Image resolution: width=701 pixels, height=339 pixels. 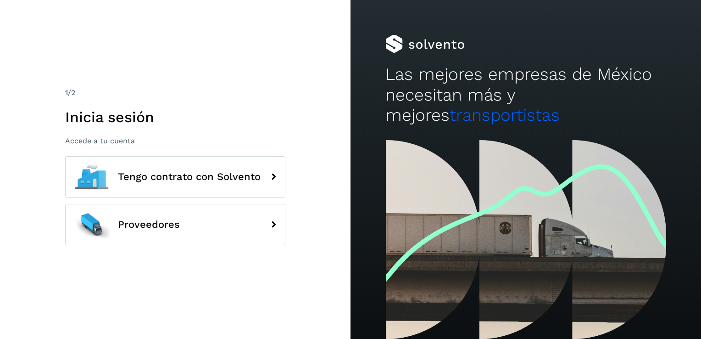 I want to click on span: Tengo contrato con Solvento, so click(x=189, y=177).